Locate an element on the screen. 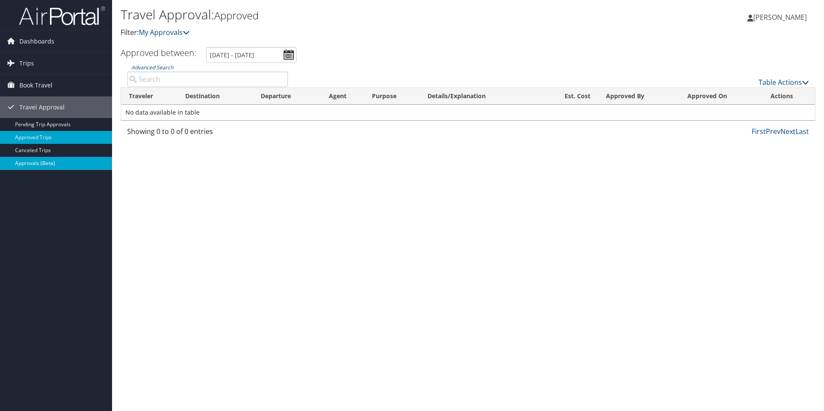  a: Prev is located at coordinates (773, 131).